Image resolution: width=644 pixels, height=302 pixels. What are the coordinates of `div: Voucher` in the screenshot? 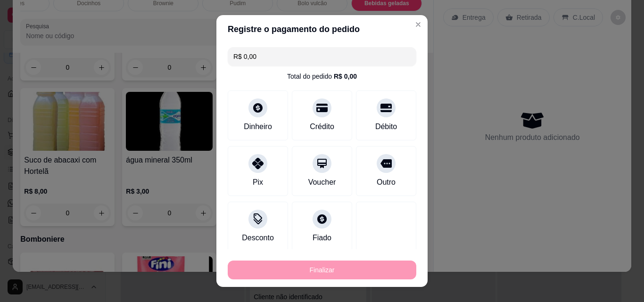 It's located at (322, 182).